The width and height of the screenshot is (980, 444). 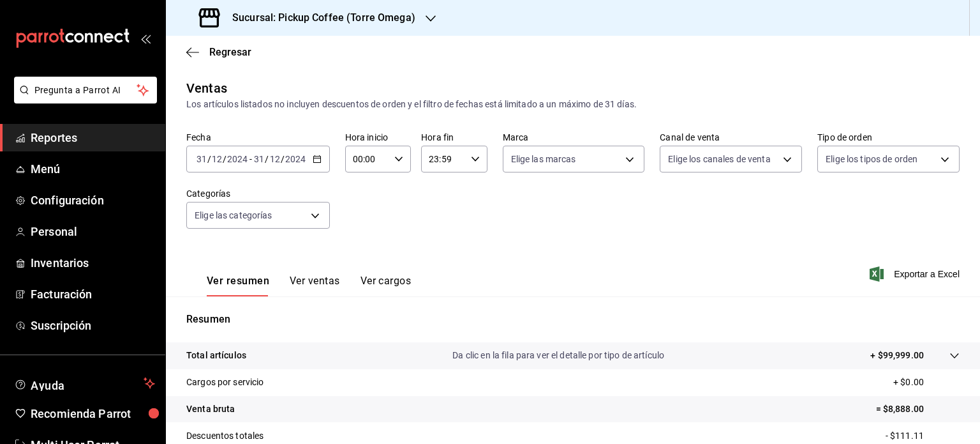 What do you see at coordinates (93, 200) in the screenshot?
I see `span: Configuración` at bounding box center [93, 200].